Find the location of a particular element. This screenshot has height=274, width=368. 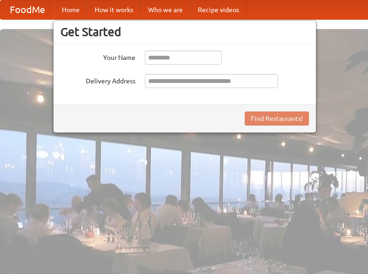

a: Who we are is located at coordinates (165, 10).